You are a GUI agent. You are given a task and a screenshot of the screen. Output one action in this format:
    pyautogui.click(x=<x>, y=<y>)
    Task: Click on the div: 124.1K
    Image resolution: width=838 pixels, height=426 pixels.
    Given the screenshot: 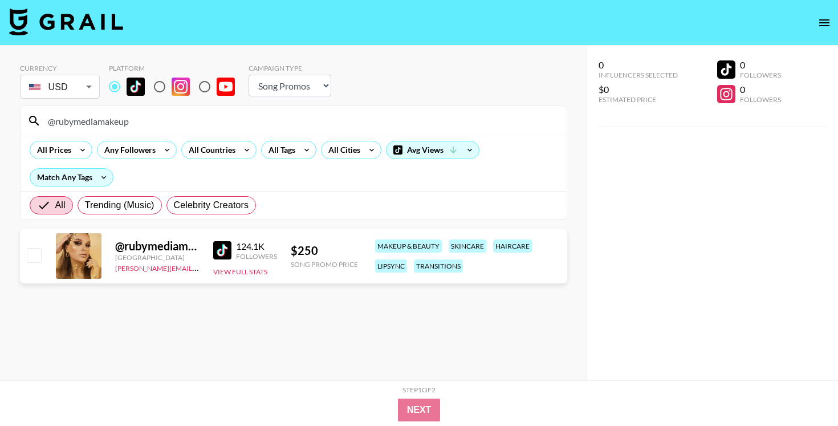 What is the action you would take?
    pyautogui.click(x=257, y=246)
    